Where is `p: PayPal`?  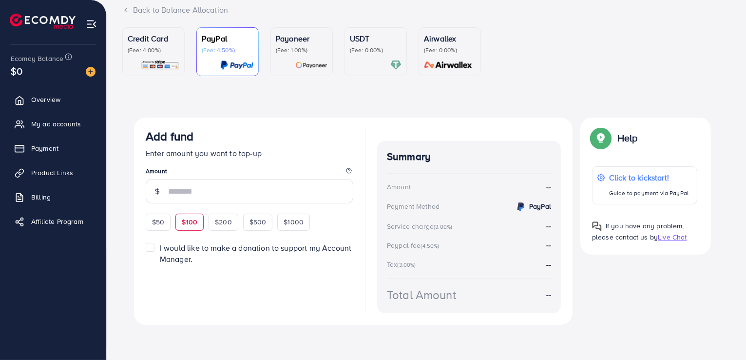 p: PayPal is located at coordinates (228, 39).